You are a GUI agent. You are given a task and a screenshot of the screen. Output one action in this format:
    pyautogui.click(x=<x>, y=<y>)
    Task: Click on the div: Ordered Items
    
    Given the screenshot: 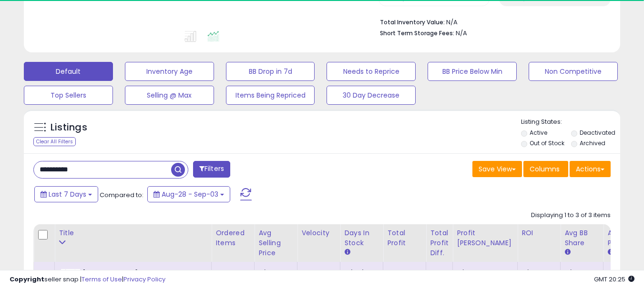 What is the action you would take?
    pyautogui.click(x=233, y=238)
    